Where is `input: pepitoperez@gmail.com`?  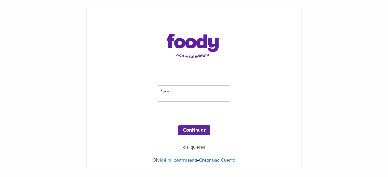 input: pepitoperez@gmail.com is located at coordinates (194, 94).